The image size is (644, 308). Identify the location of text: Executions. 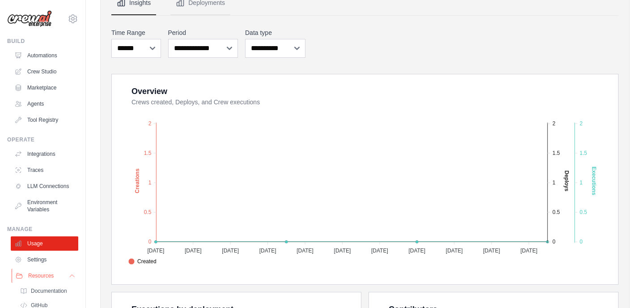
(594, 181).